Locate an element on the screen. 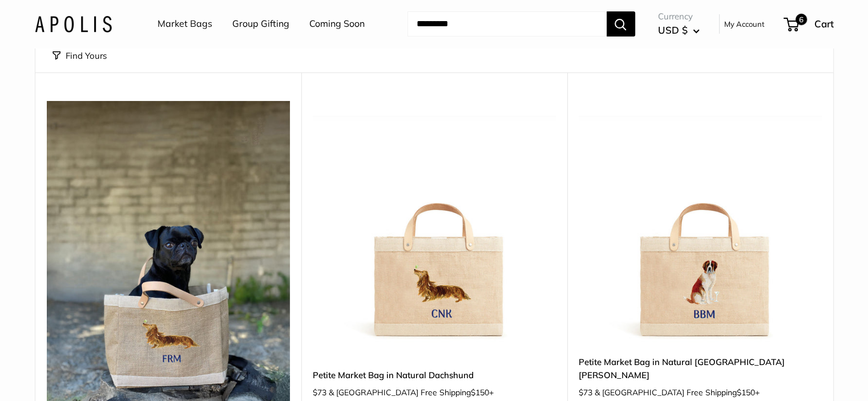 The width and height of the screenshot is (868, 401). span: USD $ is located at coordinates (673, 30).